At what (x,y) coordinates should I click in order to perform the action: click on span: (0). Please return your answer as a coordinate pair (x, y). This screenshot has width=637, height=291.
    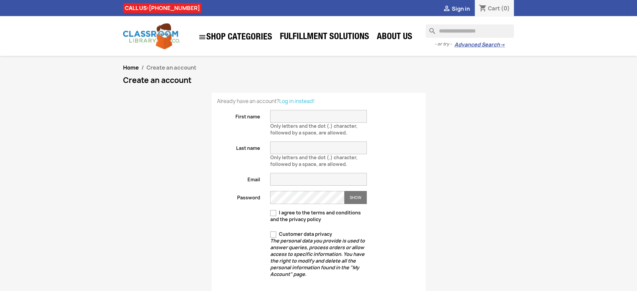
    Looking at the image, I should click on (505, 8).